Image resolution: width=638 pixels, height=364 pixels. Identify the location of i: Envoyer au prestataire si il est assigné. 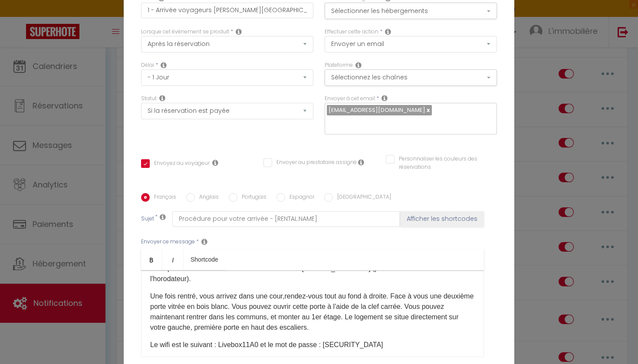
(361, 162).